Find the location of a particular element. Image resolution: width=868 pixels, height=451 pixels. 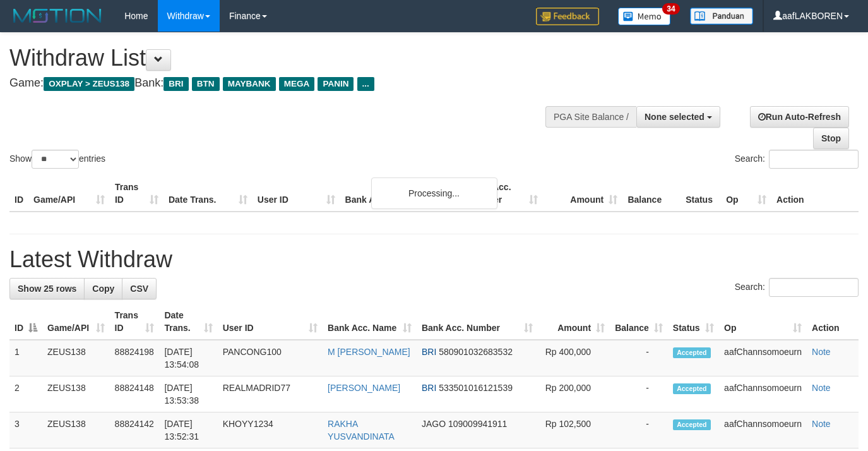

select: Showentries is located at coordinates (55, 160).